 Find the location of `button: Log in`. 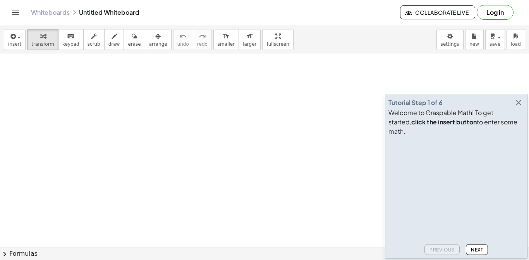

button: Log in is located at coordinates (494, 12).